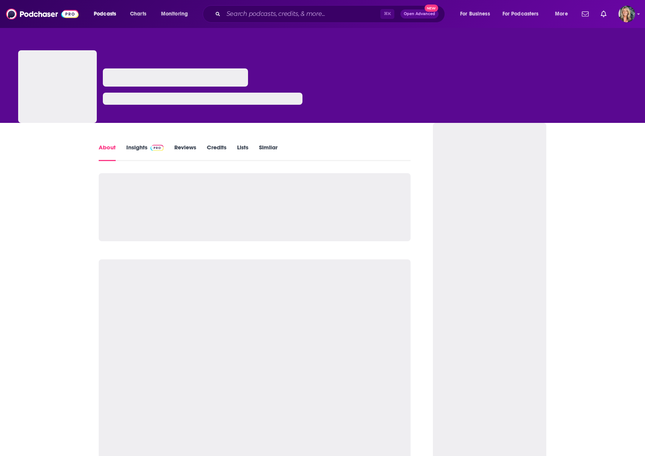  Describe the element at coordinates (521, 14) in the screenshot. I see `span: For Podcasters` at that location.